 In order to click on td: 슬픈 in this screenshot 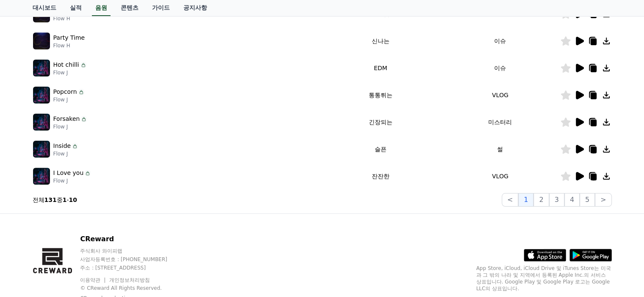, I will do `click(380, 150)`.